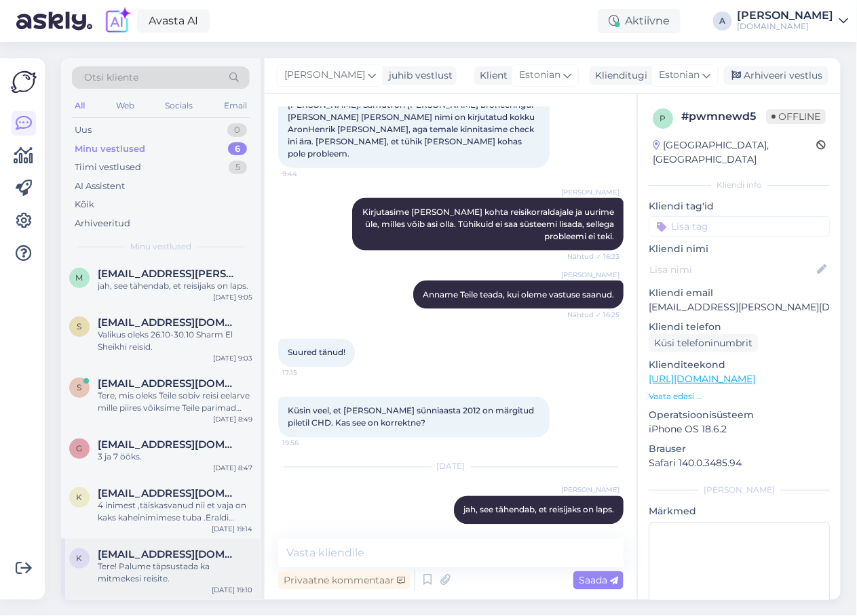 The image size is (857, 616). Describe the element at coordinates (175, 573) in the screenshot. I see `div: Tere! Palume täpsustada ka mitmekesi reisite.` at that location.